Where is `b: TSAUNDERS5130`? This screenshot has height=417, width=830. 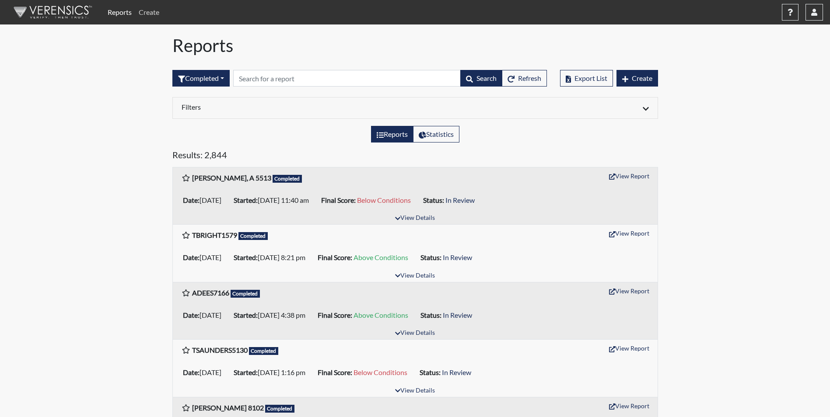 b: TSAUNDERS5130 is located at coordinates (220, 350).